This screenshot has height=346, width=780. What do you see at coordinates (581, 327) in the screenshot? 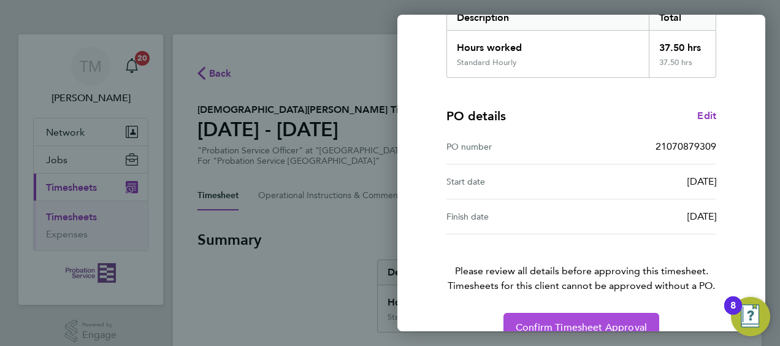
I see `span: Confirm Timesheet Approval` at bounding box center [581, 327].